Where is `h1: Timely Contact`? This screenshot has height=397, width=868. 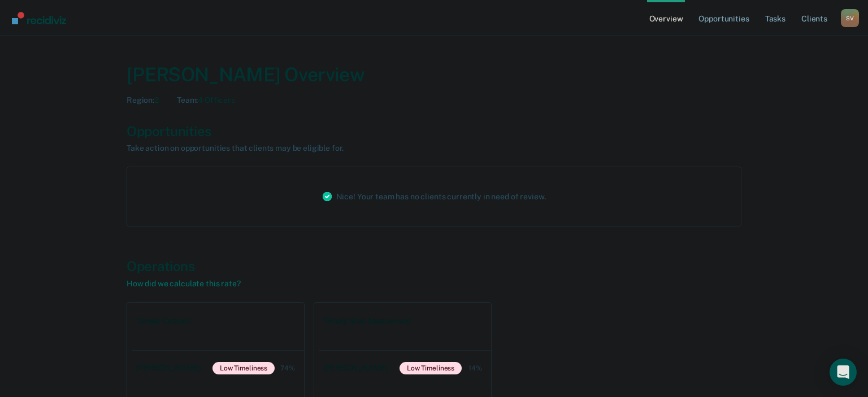 h1: Timely Contact is located at coordinates (164, 321).